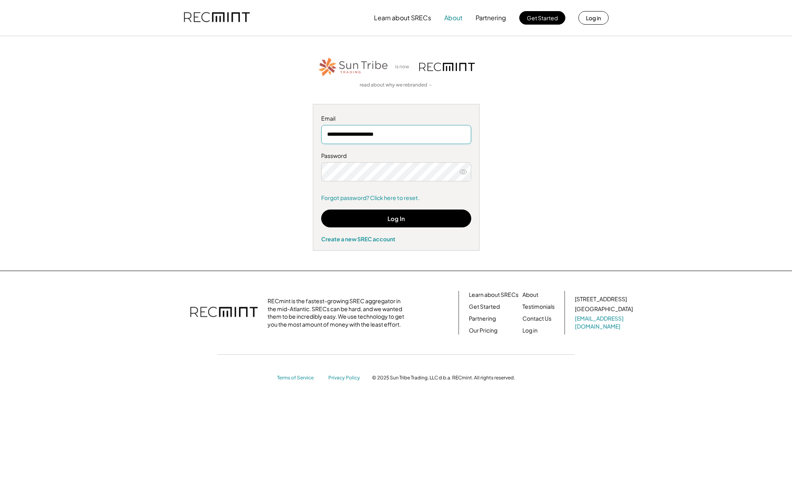 Image resolution: width=792 pixels, height=504 pixels. Describe the element at coordinates (537, 319) in the screenshot. I see `a: Contact Us` at that location.